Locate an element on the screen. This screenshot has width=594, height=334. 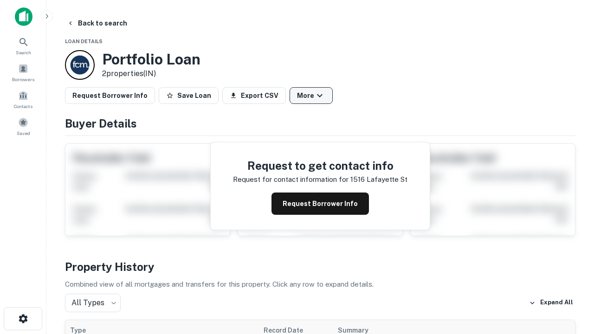
p: Combined view of all mortgages and transfers for this property. Click any row to expand details. is located at coordinates (320, 285).